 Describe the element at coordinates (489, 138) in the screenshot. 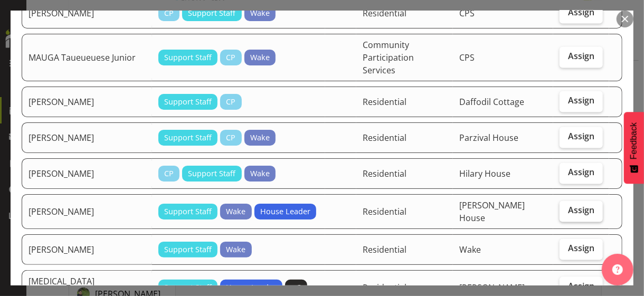

I see `span: Parzival House` at that location.